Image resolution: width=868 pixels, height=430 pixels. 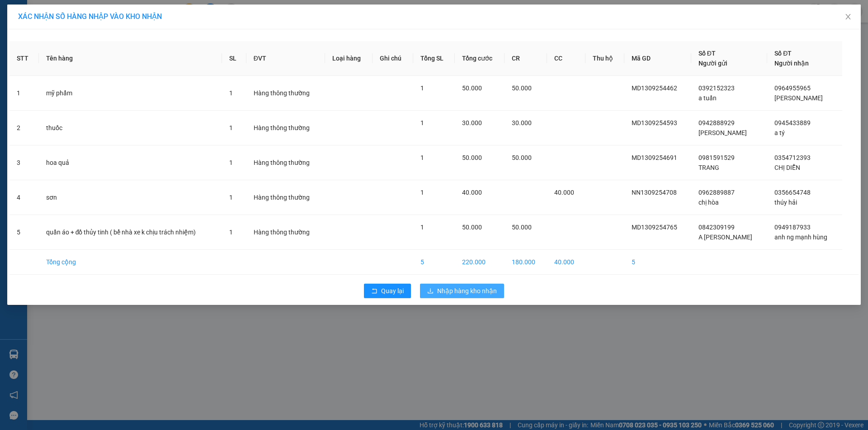 What do you see at coordinates (793, 157) in the screenshot?
I see `span: 0354712393` at bounding box center [793, 157].